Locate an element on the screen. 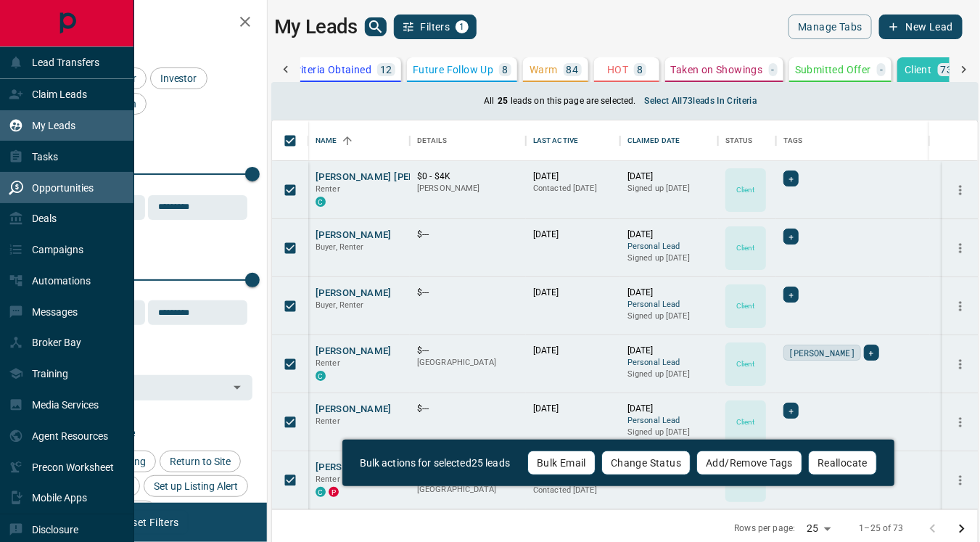 The height and width of the screenshot is (542, 980). p: Bulk actions for selected 25 leads is located at coordinates (435, 463).